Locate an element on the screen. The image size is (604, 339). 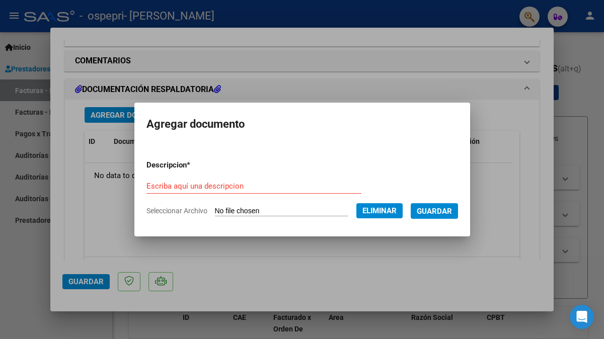
p: Descripcion is located at coordinates (193, 165).